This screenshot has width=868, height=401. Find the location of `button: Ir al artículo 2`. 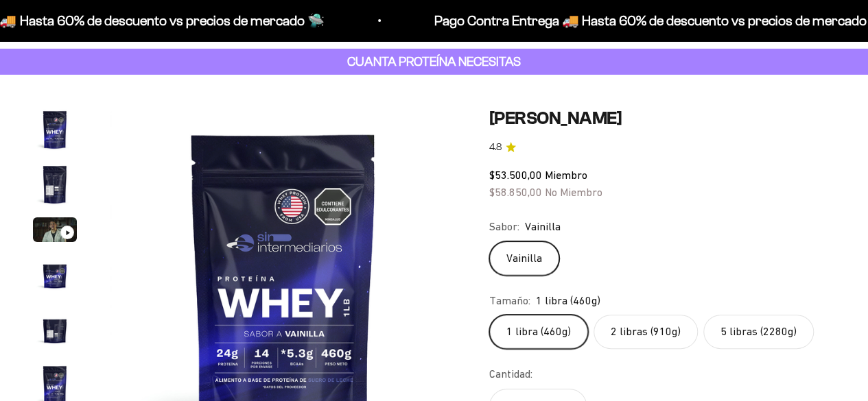

button: Ir al artículo 2 is located at coordinates (55, 187).